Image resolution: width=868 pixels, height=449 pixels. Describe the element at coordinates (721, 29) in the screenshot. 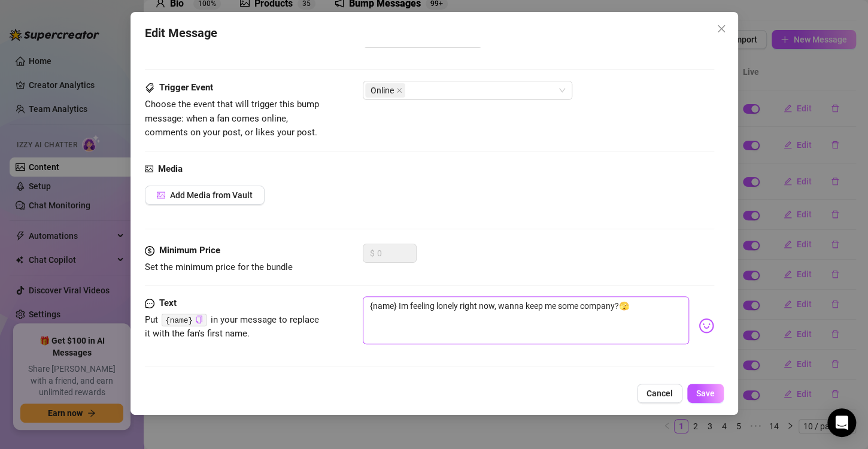

I see `button: Close` at that location.